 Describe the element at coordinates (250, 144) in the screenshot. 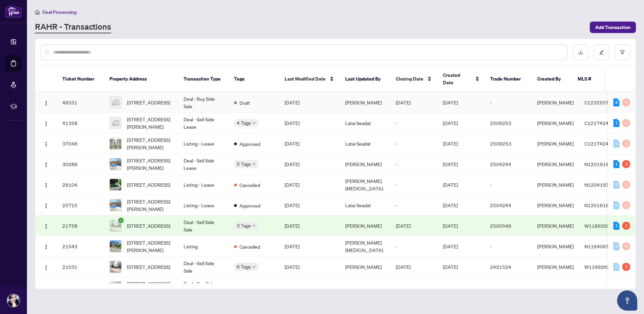

I see `span: Approved` at that location.